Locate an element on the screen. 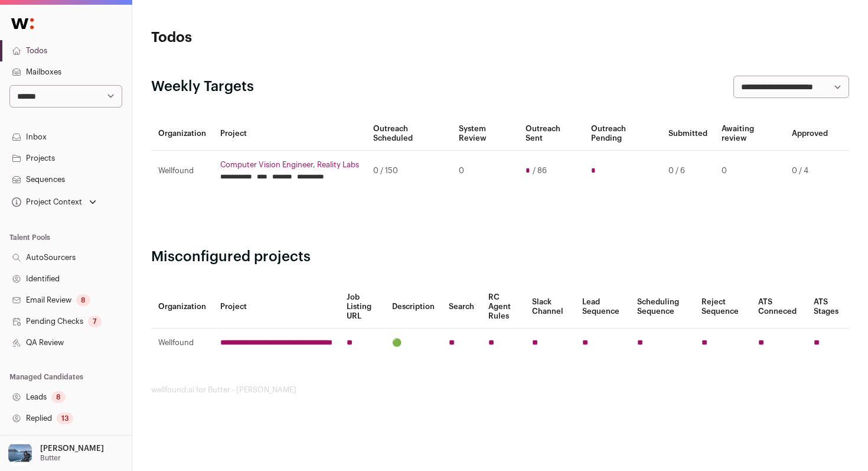 The width and height of the screenshot is (868, 471). th: ATS Conneced is located at coordinates (778, 306).